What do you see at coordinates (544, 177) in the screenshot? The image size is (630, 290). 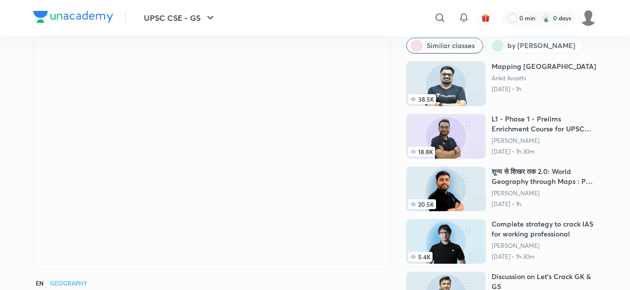 I see `h6: शून्य से शिखर तक 2.0: World Geography through Maps : Part I` at bounding box center [544, 177].